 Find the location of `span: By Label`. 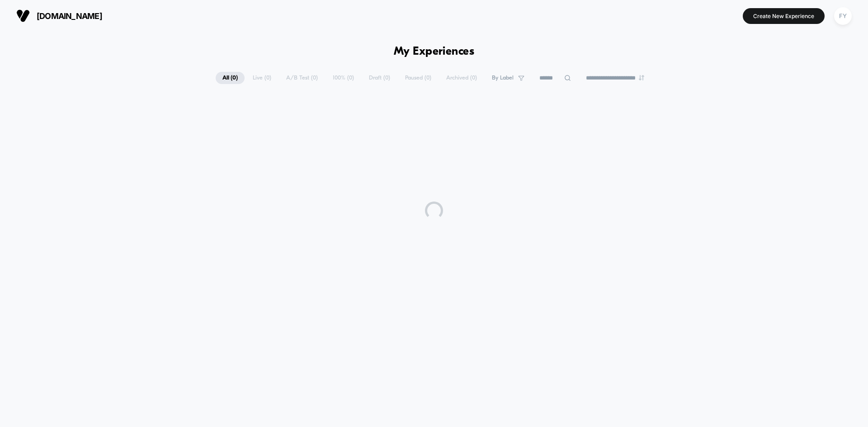

span: By Label is located at coordinates (502, 78).